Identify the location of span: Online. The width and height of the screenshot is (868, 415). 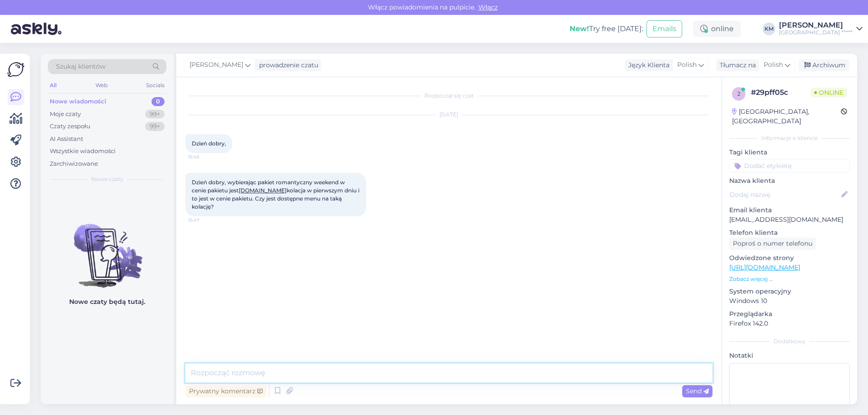
(828, 93).